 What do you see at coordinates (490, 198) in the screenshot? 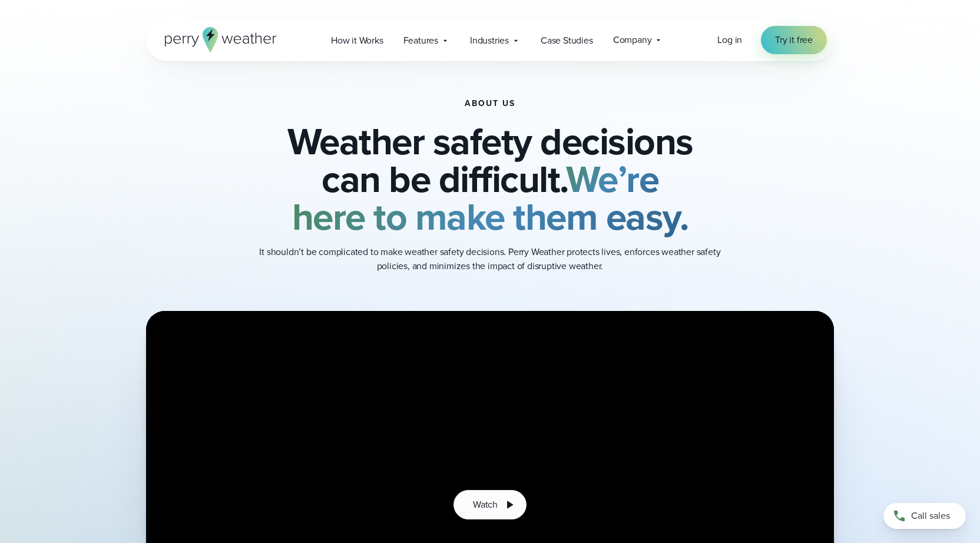
I see `strong: We’re here to make them easy.` at bounding box center [490, 198].